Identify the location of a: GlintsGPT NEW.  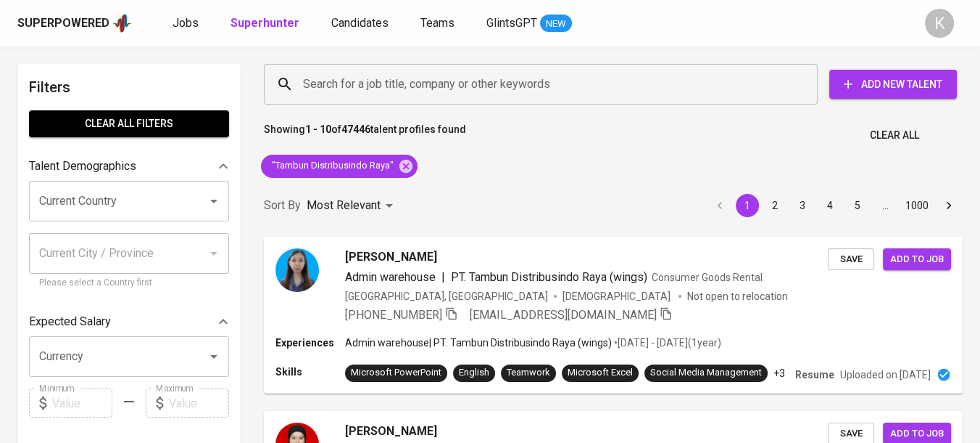
(529, 23).